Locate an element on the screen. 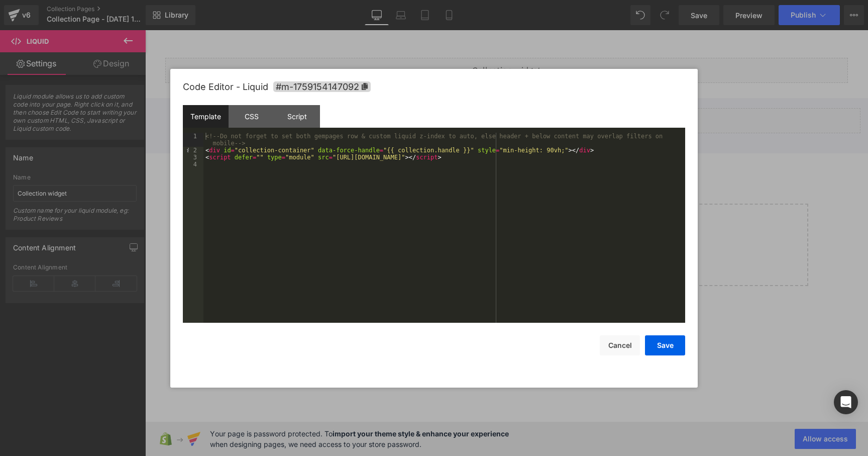 This screenshot has height=456, width=868. div: CSS is located at coordinates (251, 116).